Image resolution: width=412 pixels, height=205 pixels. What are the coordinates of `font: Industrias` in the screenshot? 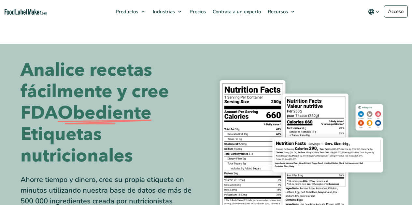 It's located at (164, 12).